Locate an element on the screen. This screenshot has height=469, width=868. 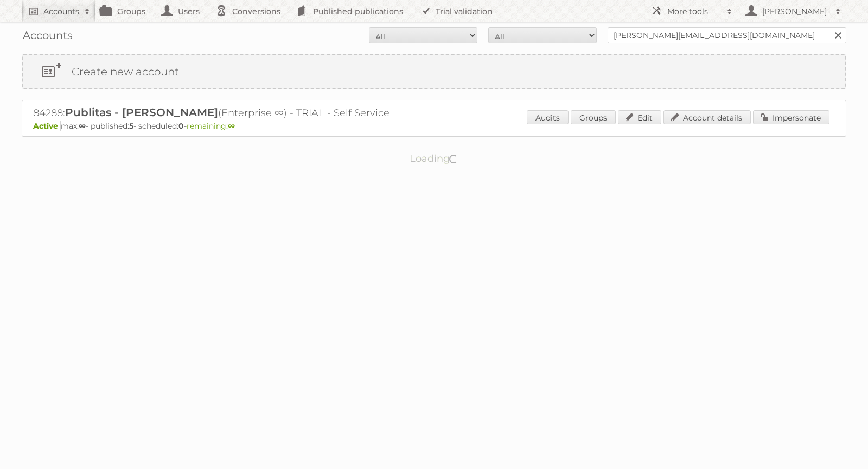
a: Edit is located at coordinates (640, 118).